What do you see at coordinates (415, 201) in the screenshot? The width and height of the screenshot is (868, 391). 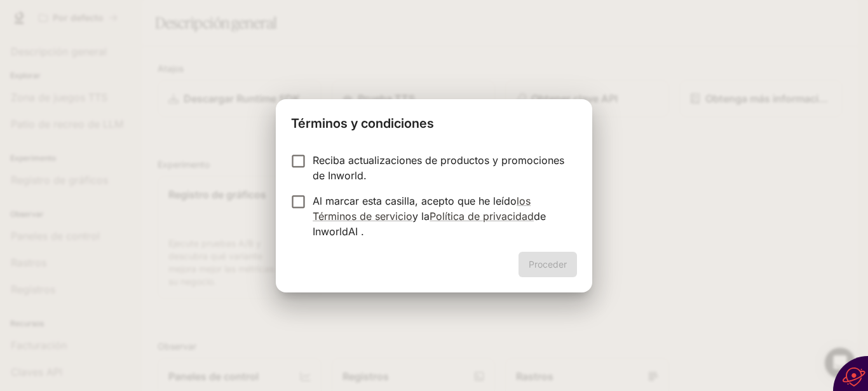 I see `font: Al marcar esta casilla, acepto que he leído` at bounding box center [415, 201].